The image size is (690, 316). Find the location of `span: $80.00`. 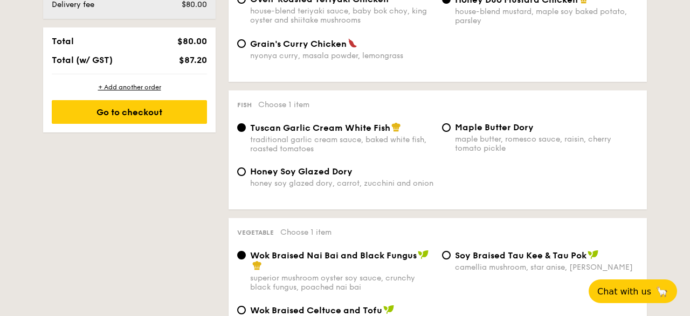

span: $80.00 is located at coordinates (192, 41).